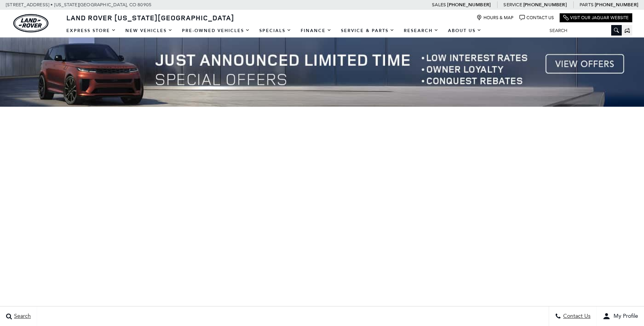 This screenshot has width=644, height=326. Describe the element at coordinates (91, 31) in the screenshot. I see `a: EXPRESS STORE` at that location.